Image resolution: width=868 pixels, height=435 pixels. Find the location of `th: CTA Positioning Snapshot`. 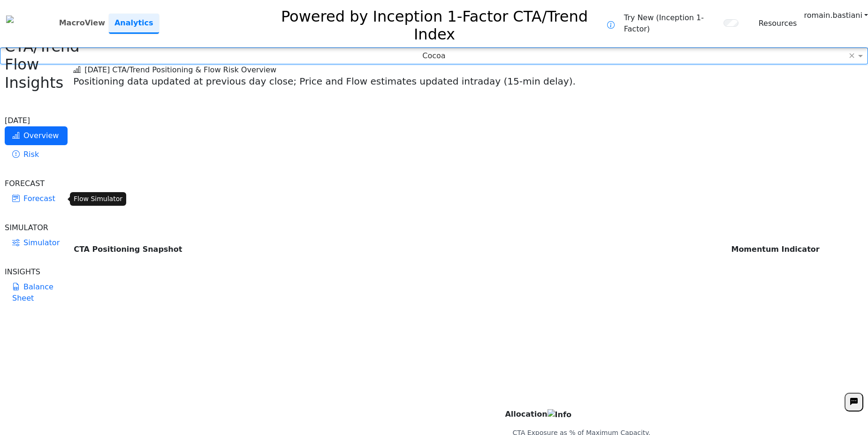

th: CTA Positioning Snapshot is located at coordinates (401, 250).